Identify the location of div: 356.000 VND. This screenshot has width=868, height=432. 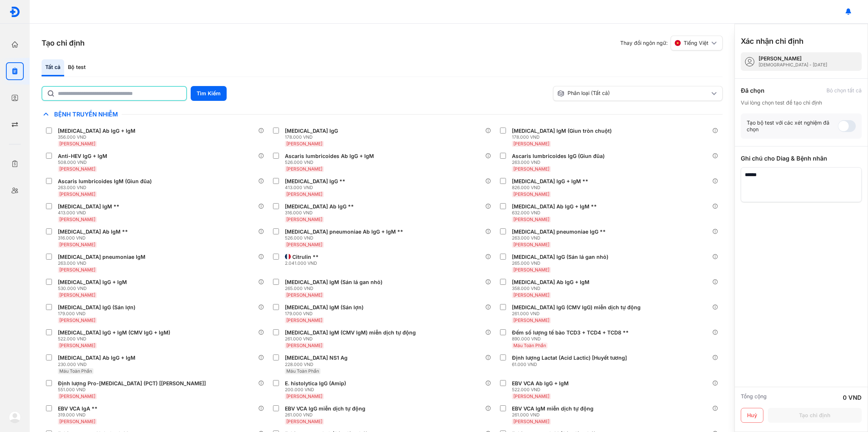
(98, 137).